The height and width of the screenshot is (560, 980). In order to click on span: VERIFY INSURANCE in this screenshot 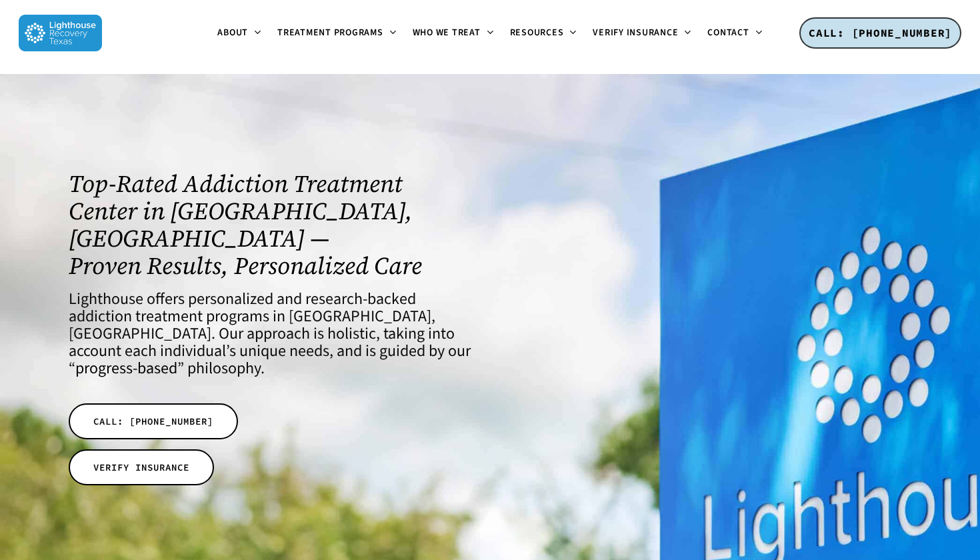, I will do `click(141, 467)`.